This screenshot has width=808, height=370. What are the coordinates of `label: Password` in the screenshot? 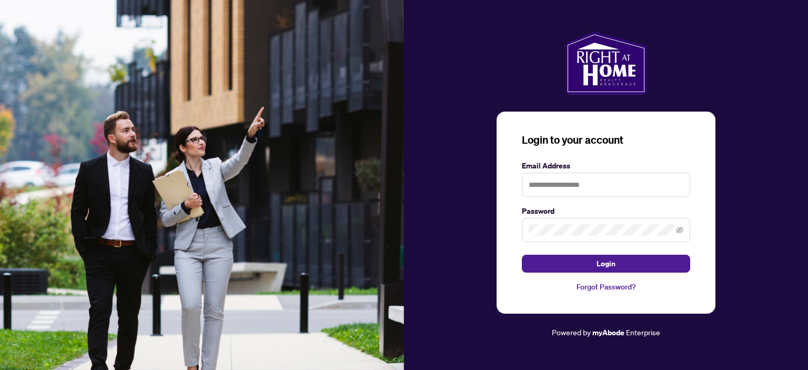 It's located at (606, 211).